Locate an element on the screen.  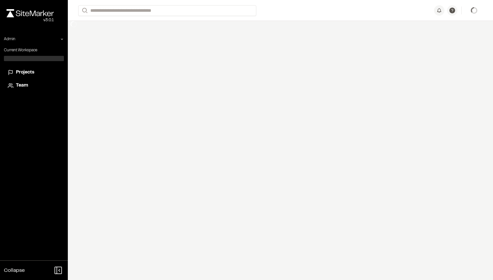
p: Current Workspace is located at coordinates (34, 50).